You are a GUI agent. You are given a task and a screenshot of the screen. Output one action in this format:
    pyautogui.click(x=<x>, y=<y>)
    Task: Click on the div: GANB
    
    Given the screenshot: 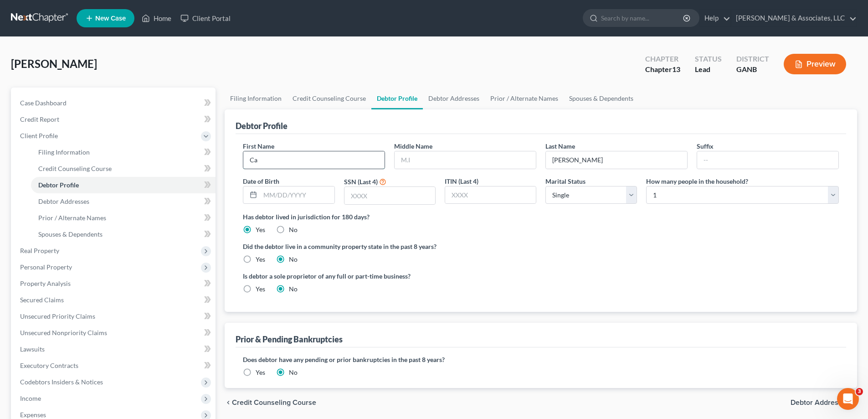 What is the action you would take?
    pyautogui.click(x=752, y=69)
    